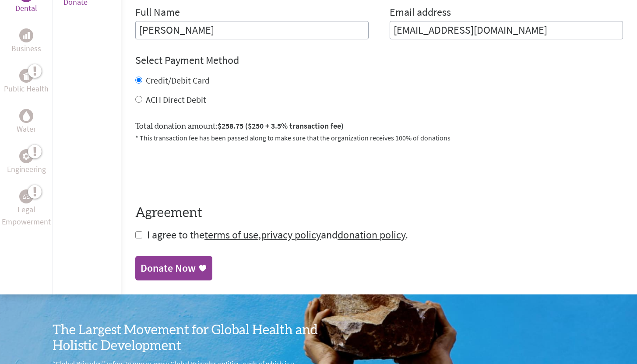 The height and width of the screenshot is (364, 637). I want to click on p: Business, so click(27, 48).